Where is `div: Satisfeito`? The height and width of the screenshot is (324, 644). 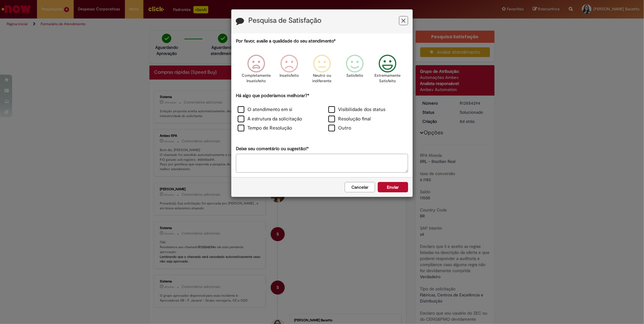
div: Satisfeito is located at coordinates (355, 71).